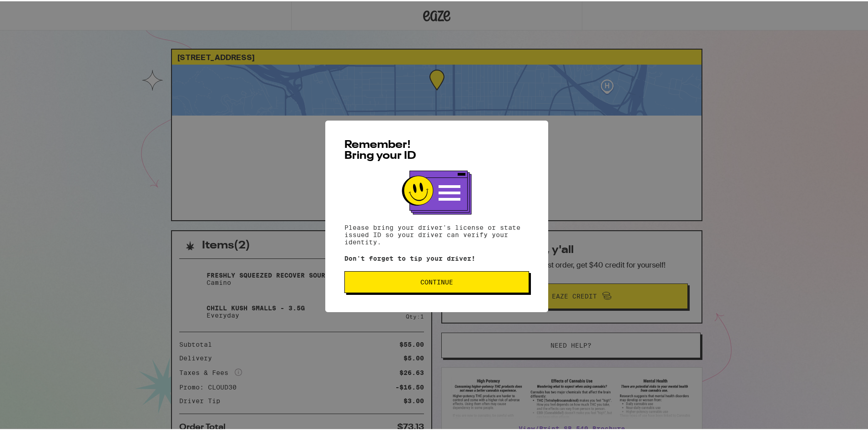  What do you see at coordinates (437, 234) in the screenshot?
I see `p: Please bring your driver's license or state issued ID so your driver can verify your identity.` at bounding box center [437, 234].